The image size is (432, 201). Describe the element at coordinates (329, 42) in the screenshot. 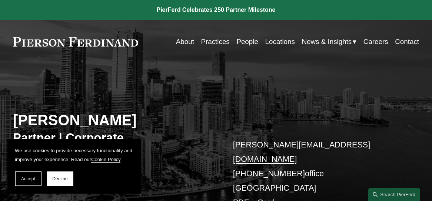

I see `a: folder dropdown` at that location.